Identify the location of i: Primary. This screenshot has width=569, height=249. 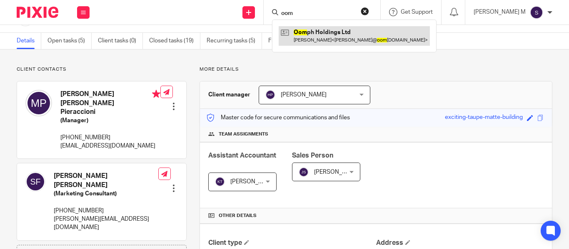
(156, 94).